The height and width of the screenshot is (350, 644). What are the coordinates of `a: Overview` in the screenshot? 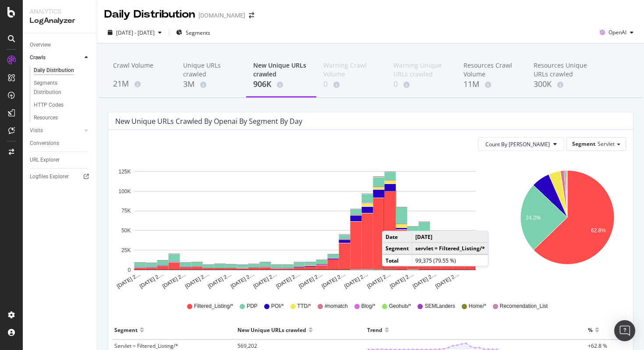 It's located at (60, 45).